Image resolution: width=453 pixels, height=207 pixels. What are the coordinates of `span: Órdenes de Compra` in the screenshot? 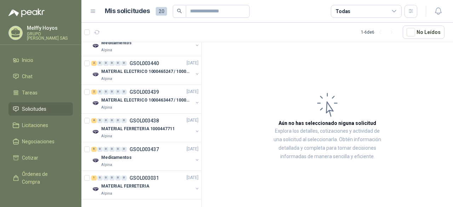 It's located at (44, 178).